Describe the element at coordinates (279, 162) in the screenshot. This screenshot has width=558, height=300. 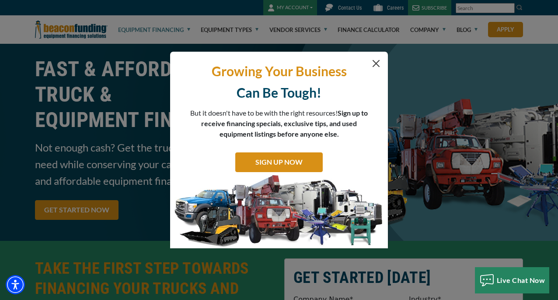
I see `a: SIGN UP NOW` at that location.